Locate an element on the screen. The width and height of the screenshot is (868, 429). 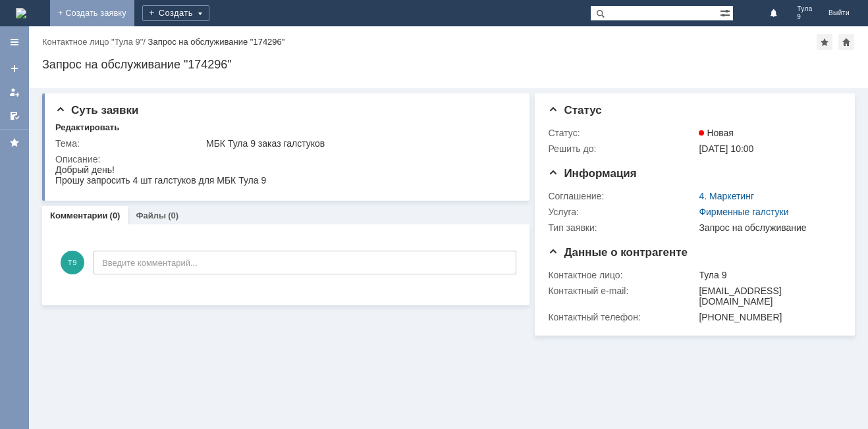
div: Добавить в избранное is located at coordinates (824, 42).